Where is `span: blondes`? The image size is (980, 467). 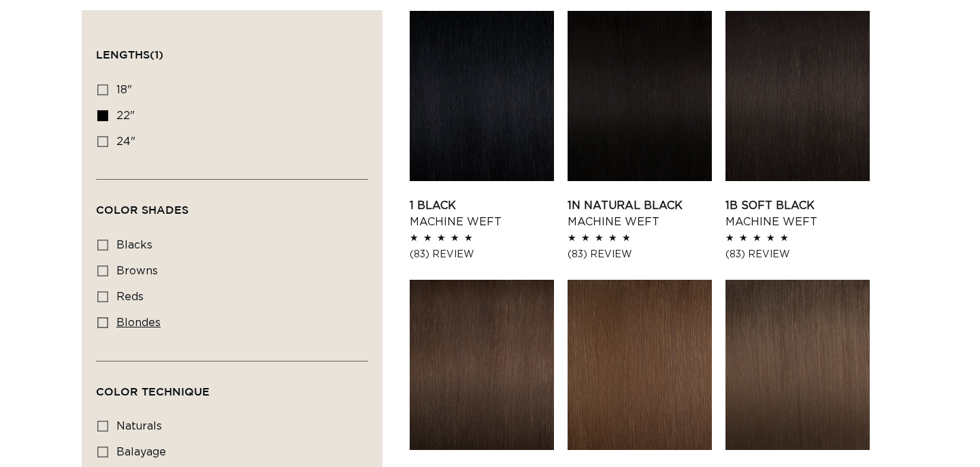 span: blondes is located at coordinates (139, 323).